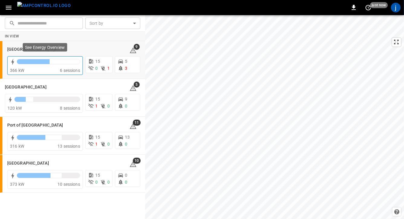 The height and width of the screenshot is (219, 404). Describe the element at coordinates (137, 123) in the screenshot. I see `span: 11` at that location.